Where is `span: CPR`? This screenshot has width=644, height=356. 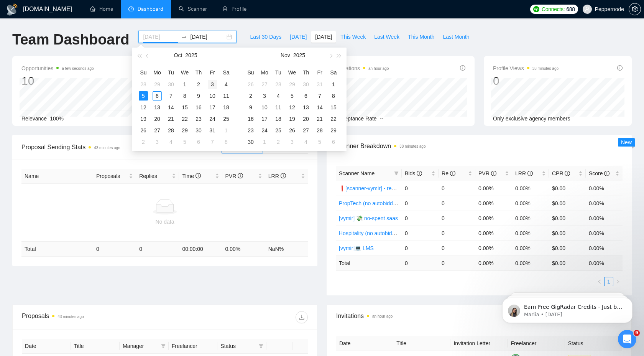
span: CPR is located at coordinates (561, 174).